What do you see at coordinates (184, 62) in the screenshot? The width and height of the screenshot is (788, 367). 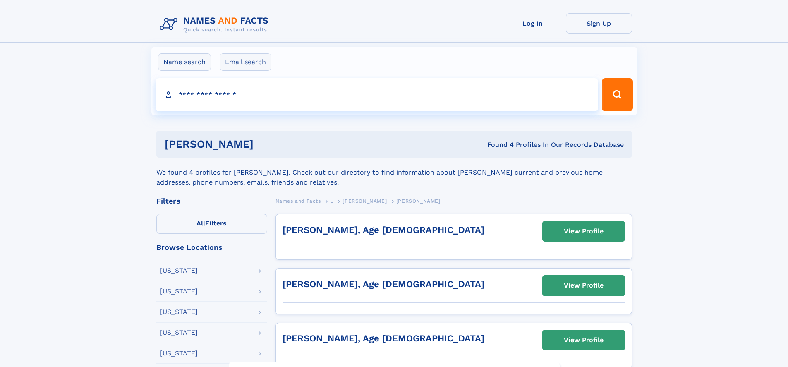 I see `label: Name search` at bounding box center [184, 62].